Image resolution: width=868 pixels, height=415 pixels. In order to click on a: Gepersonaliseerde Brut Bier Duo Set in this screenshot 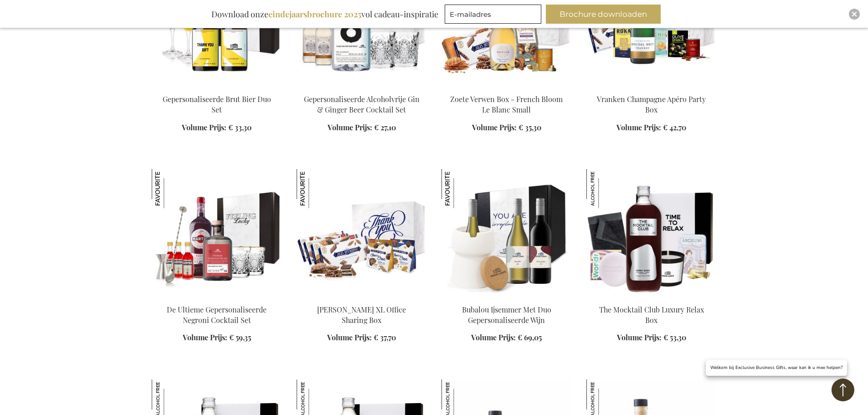, I will do `click(217, 104)`.